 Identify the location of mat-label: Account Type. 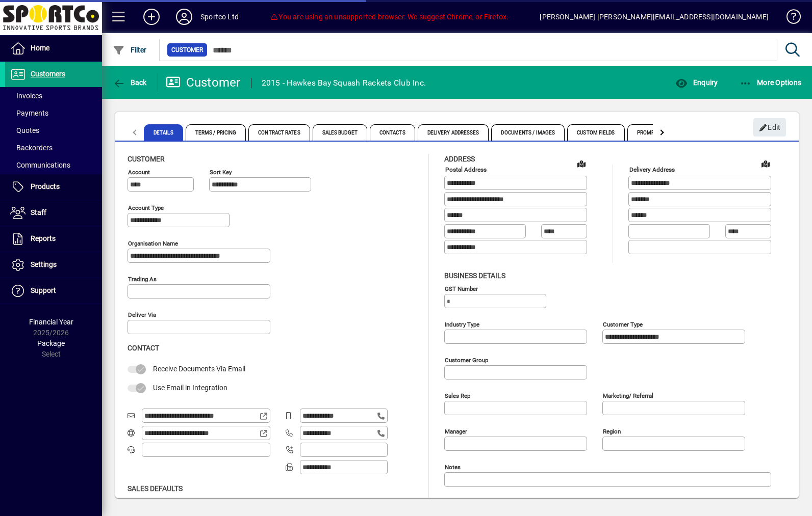
(146, 208).